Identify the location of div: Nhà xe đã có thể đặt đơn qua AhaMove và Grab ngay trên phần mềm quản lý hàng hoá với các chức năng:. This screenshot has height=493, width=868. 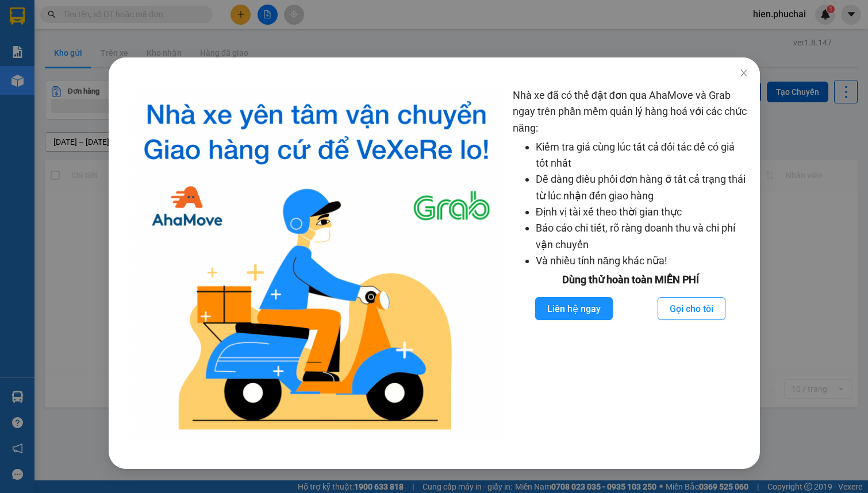
(631, 264).